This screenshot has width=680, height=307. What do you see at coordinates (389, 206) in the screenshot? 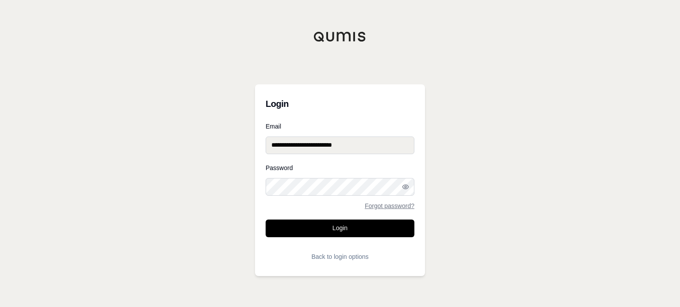
I see `a: Forgot password?` at bounding box center [389, 206].